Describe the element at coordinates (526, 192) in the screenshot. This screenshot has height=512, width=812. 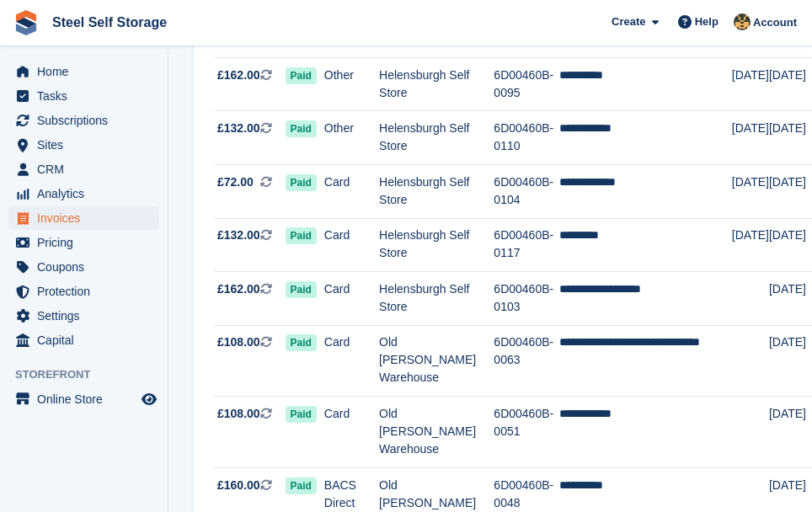
I see `td: 6D00460B-0104` at that location.